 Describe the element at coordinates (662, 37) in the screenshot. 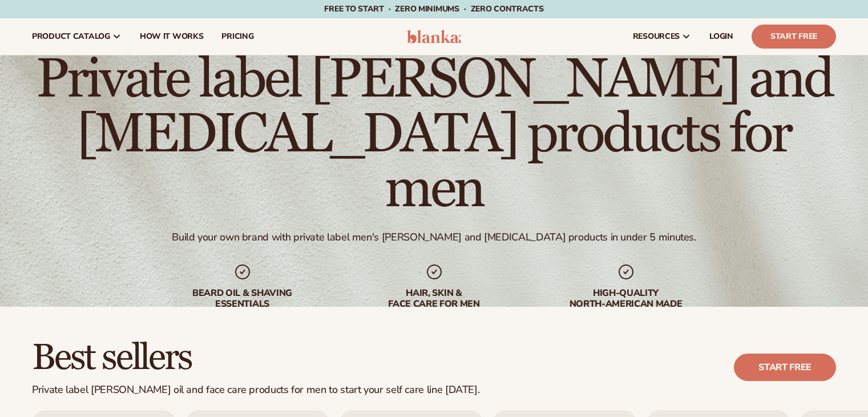

I see `a: resources` at that location.